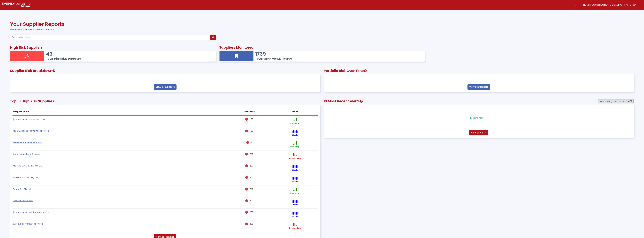 The width and height of the screenshot is (644, 238). I want to click on button: NORTH CONSTRUCTION & BUILDING PTY LTD, so click(609, 5).